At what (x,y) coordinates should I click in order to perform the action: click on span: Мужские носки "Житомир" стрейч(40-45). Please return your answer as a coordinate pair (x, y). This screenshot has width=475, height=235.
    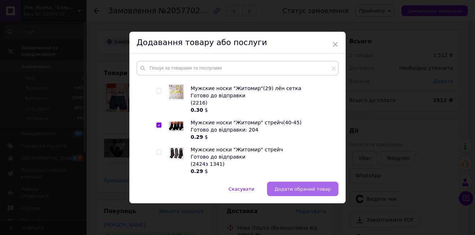
    Looking at the image, I should click on (246, 122).